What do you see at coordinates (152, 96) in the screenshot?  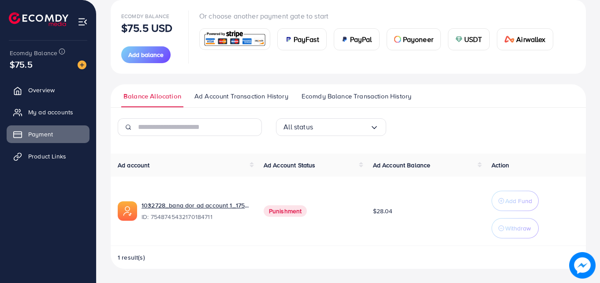 I see `span: Balance Allocation` at bounding box center [152, 96].